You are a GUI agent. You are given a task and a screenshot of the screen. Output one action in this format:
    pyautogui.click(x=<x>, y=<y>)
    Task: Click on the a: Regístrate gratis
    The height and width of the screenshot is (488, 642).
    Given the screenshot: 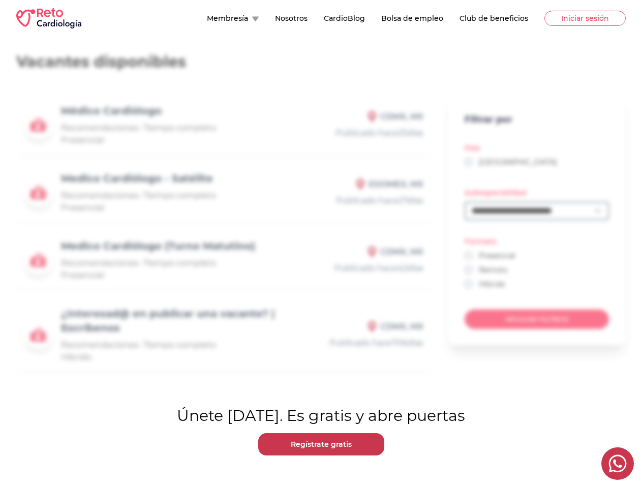 What is the action you would take?
    pyautogui.click(x=321, y=444)
    